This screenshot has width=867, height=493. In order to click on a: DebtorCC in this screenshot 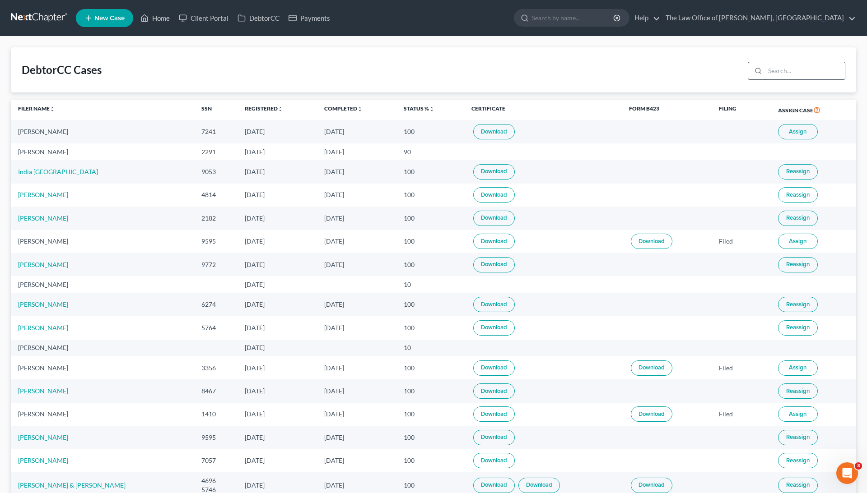, I will do `click(258, 18)`.